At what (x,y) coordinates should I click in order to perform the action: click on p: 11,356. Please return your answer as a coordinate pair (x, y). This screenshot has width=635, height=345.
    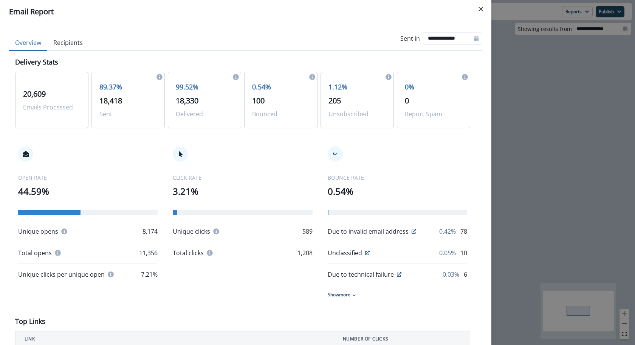
    Looking at the image, I should click on (148, 253).